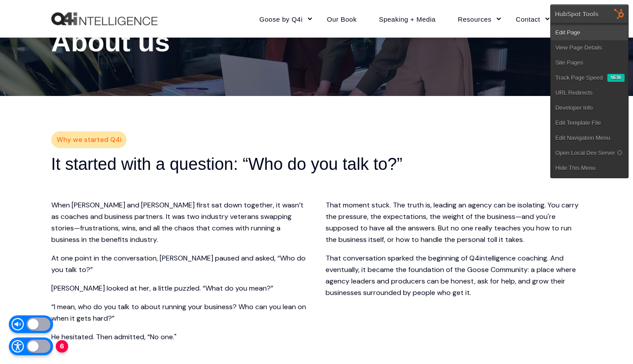  I want to click on a: Edit Navigation Menu, so click(589, 138).